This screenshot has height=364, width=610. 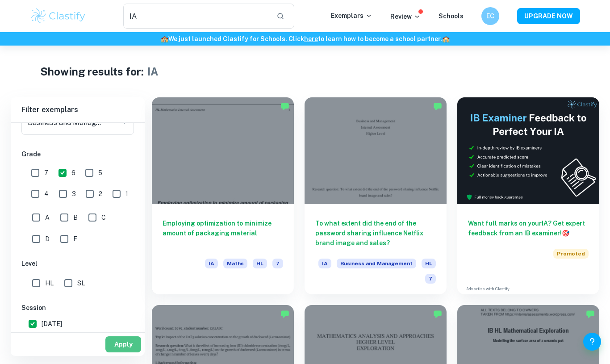 I want to click on h6: Session, so click(x=78, y=308).